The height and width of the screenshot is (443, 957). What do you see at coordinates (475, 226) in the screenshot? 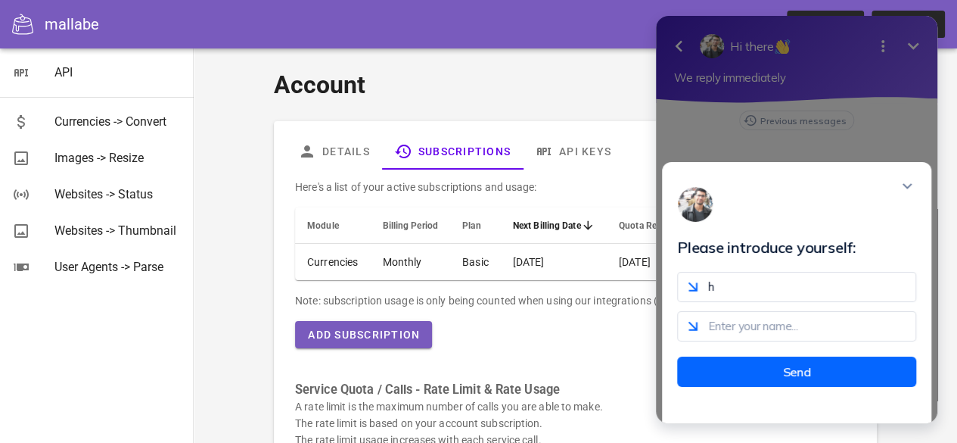
I see `th: Plan` at bounding box center [475, 226].